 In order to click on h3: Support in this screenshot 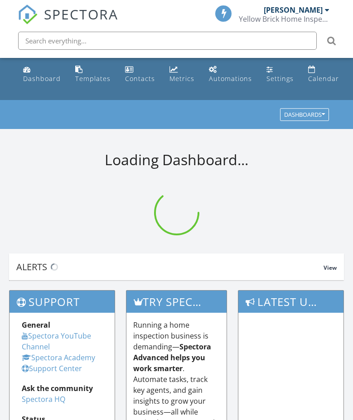, I will do `click(62, 301)`.